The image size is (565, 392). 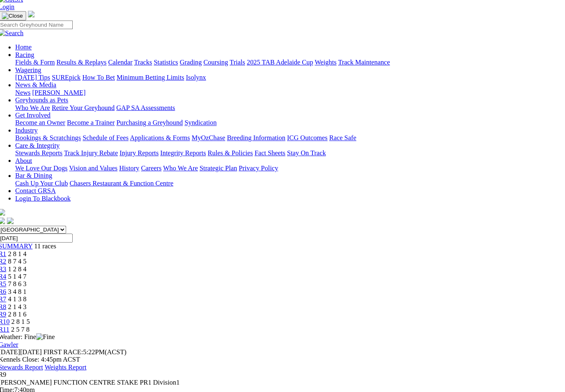 I want to click on a: GAP SA Assessments, so click(x=147, y=105).